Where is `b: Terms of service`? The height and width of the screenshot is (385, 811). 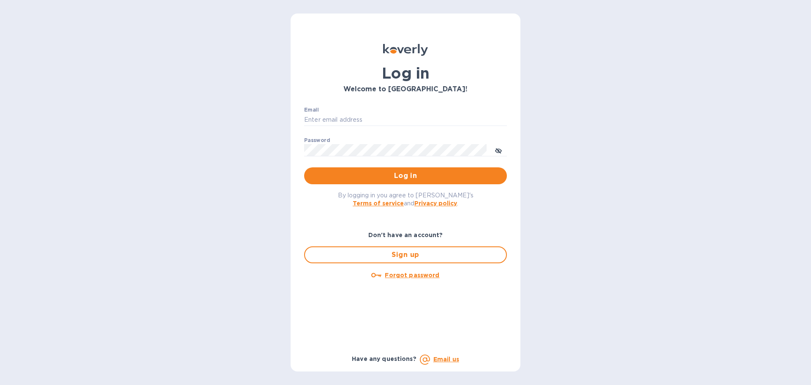 b: Terms of service is located at coordinates (378, 203).